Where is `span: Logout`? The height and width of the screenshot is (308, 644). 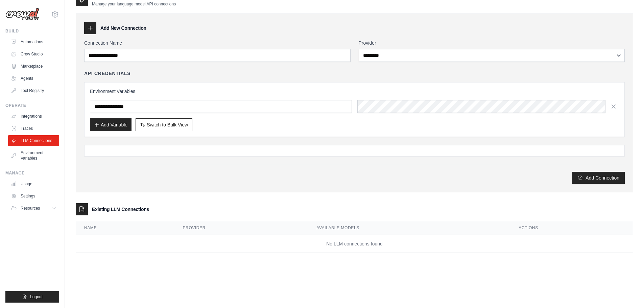
span: Logout is located at coordinates (36, 297).